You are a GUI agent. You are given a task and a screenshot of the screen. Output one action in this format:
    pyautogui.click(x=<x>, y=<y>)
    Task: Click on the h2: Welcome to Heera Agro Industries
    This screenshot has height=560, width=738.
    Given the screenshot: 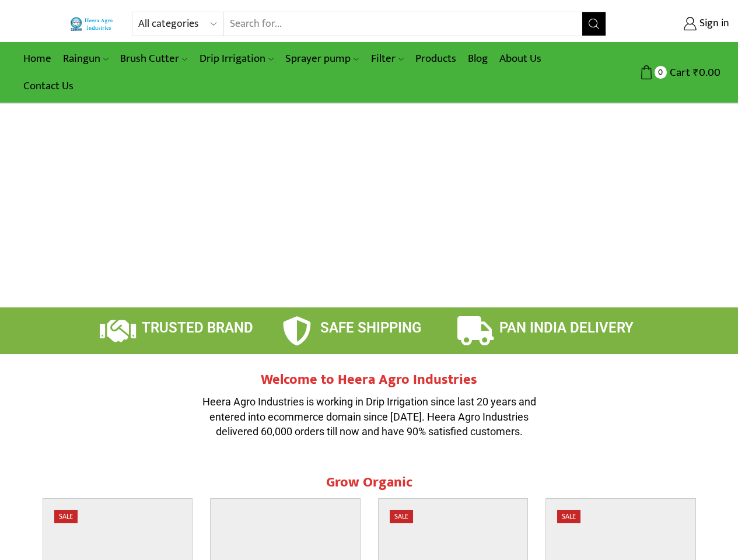 What is the action you would take?
    pyautogui.click(x=369, y=380)
    